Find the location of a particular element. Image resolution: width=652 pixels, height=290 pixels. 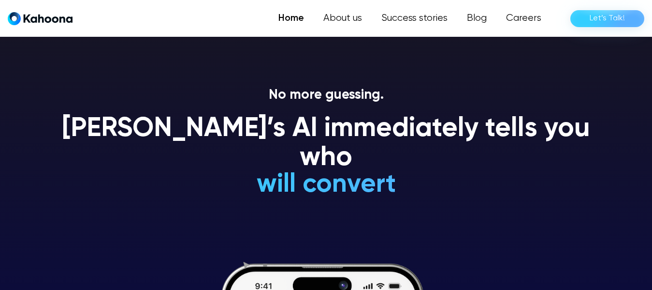

a: Let’s Talk! is located at coordinates (607, 18).